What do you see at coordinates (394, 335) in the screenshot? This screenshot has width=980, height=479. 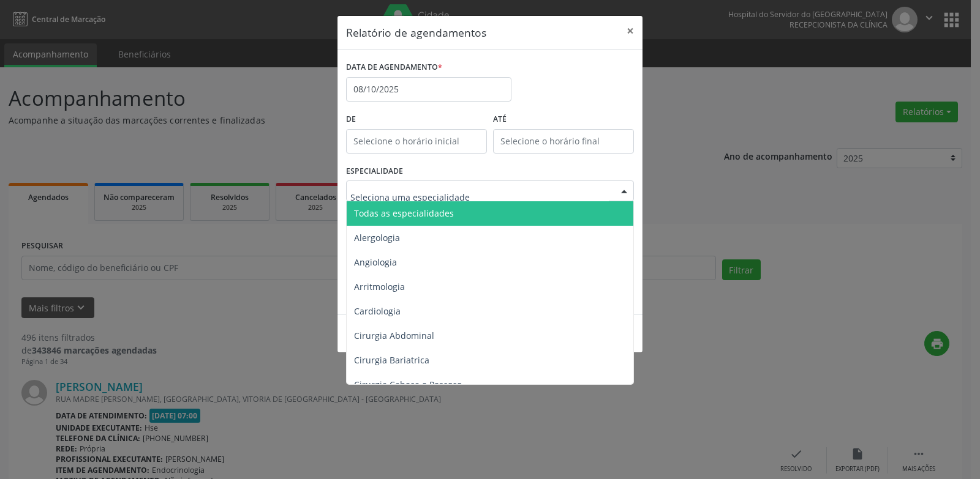 I see `span: Cirurgia Abdominal` at bounding box center [394, 335].